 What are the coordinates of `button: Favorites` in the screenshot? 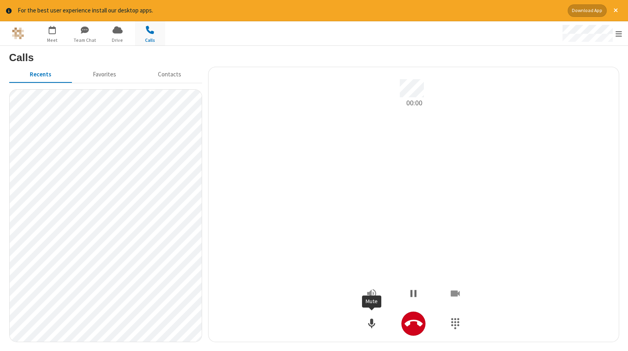 It's located at (104, 74).